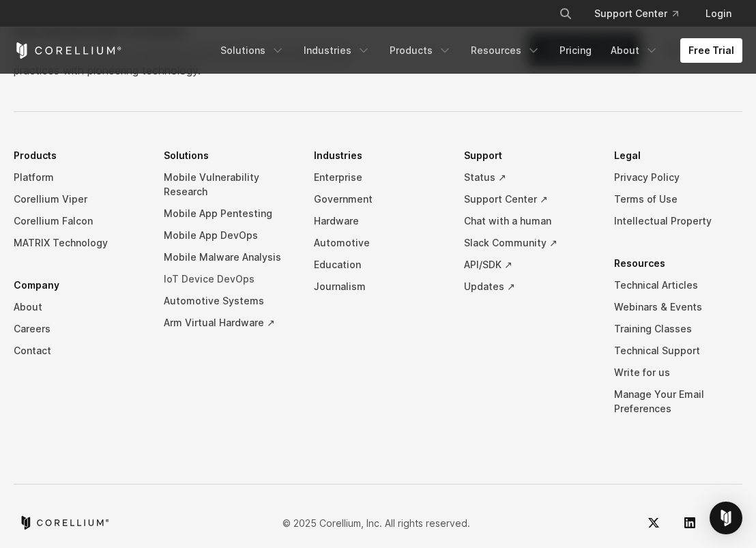 Image resolution: width=756 pixels, height=548 pixels. Describe the element at coordinates (678, 177) in the screenshot. I see `a: Privacy Policy` at that location.